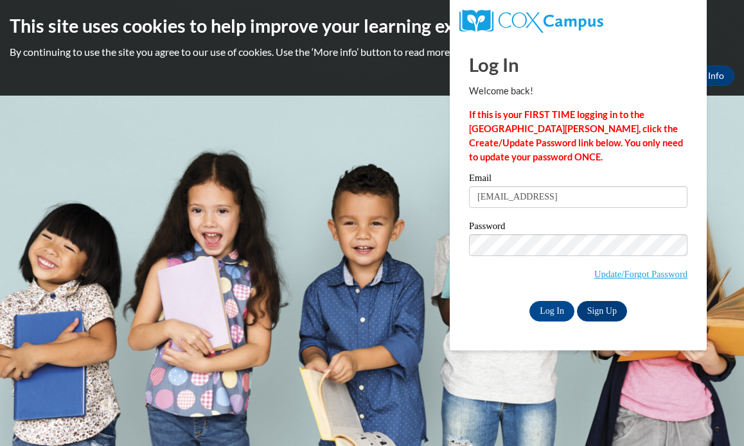 This screenshot has width=744, height=446. Describe the element at coordinates (372, 52) in the screenshot. I see `p: By continuing to use the site you agree to our use of cookies. Use the ‘More info’ button to read...` at that location.